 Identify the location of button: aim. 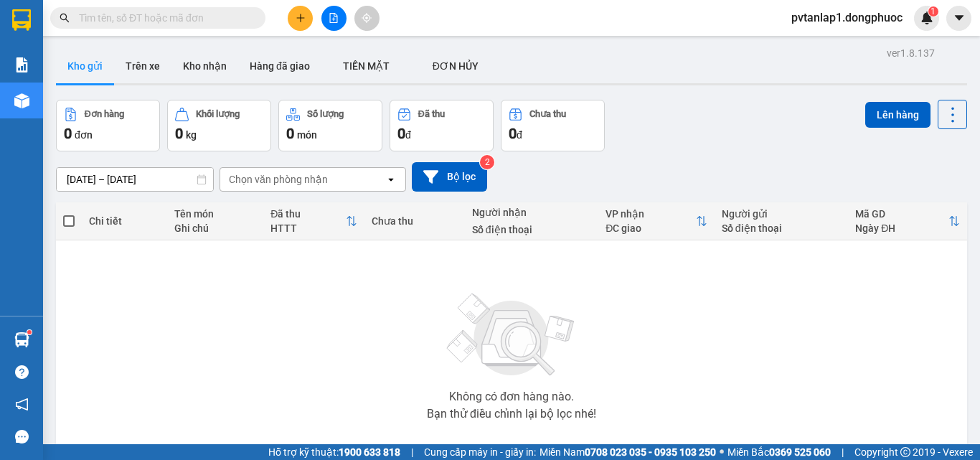
(367, 18).